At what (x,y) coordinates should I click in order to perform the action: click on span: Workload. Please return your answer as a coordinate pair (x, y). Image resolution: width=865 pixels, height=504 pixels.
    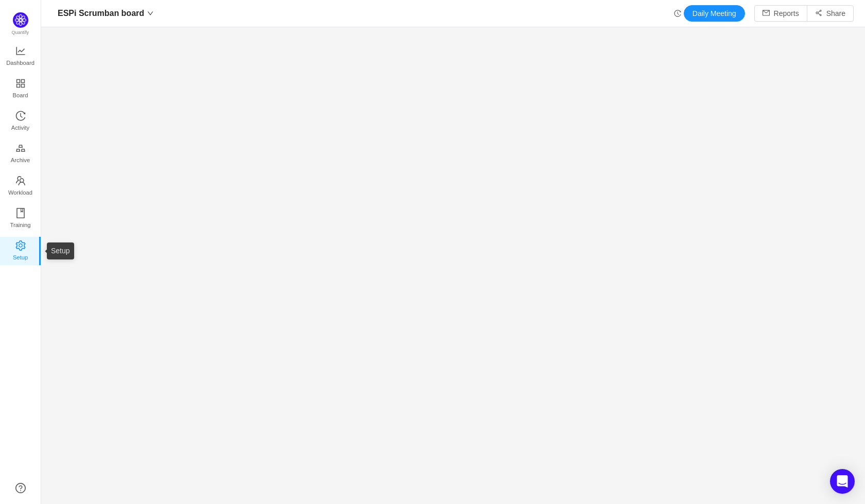
    Looking at the image, I should click on (20, 193).